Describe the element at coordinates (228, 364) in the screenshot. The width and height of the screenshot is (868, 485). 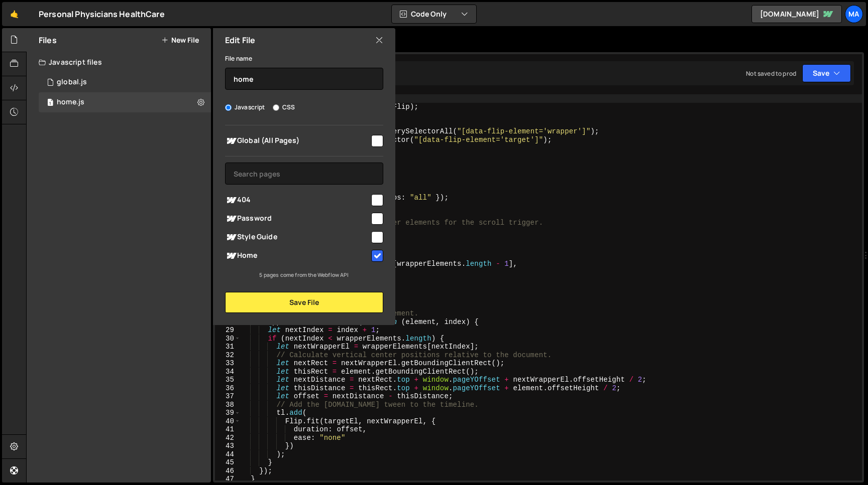
I see `div: 33` at that location.